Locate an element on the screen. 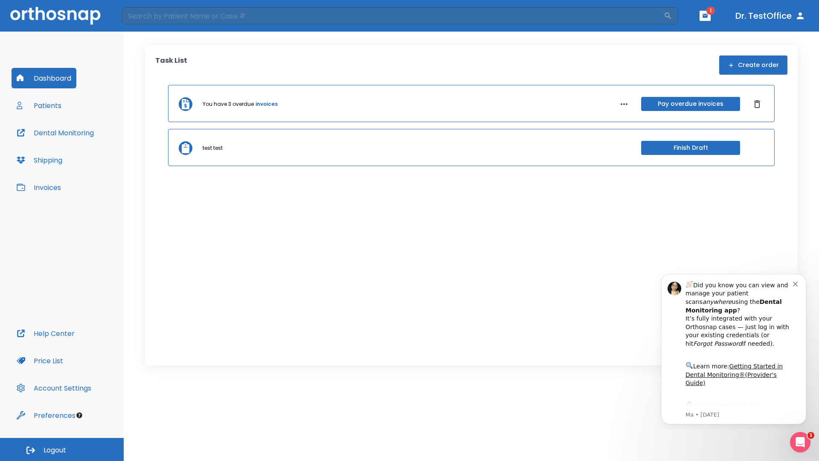 This screenshot has width=819, height=461. div: Did you know you can view and manage your patient scans using the ? It’s fully integrated with yo... is located at coordinates (91, 52).